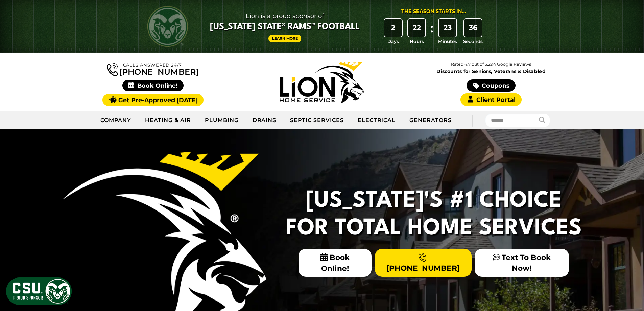 The width and height of the screenshot is (644, 311). What do you see at coordinates (317, 121) in the screenshot?
I see `a: Septic Services` at bounding box center [317, 121].